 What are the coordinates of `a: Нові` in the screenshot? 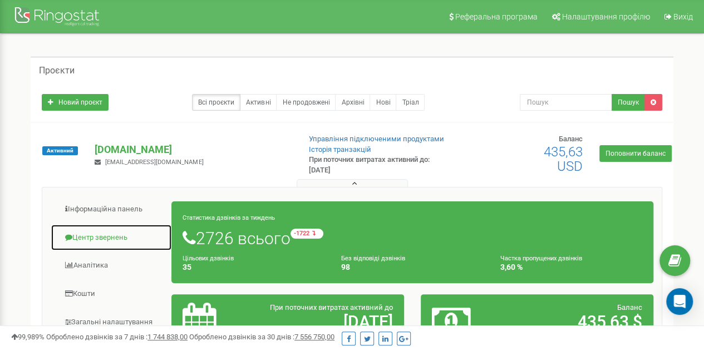 It's located at (383, 102).